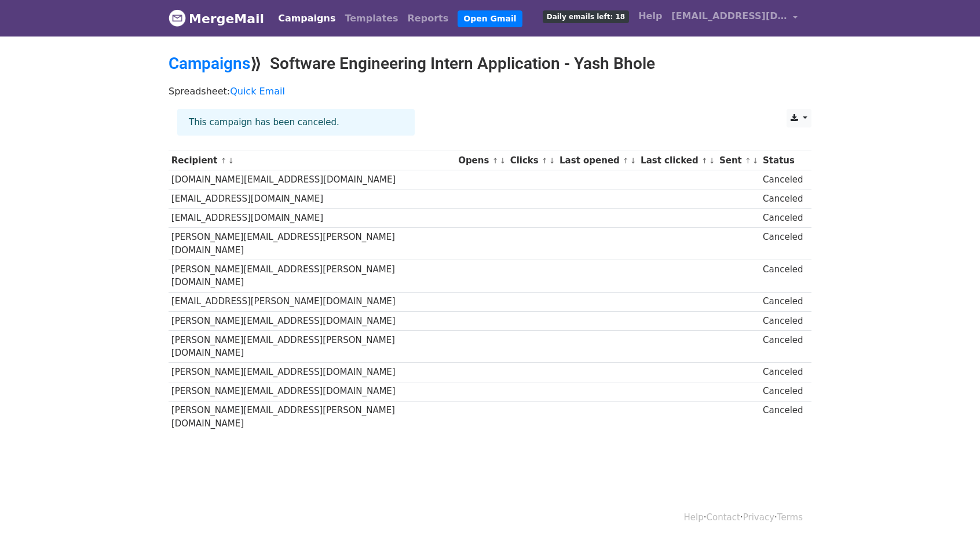 The width and height of the screenshot is (980, 540). What do you see at coordinates (490, 19) in the screenshot?
I see `a: Open Gmail` at bounding box center [490, 19].